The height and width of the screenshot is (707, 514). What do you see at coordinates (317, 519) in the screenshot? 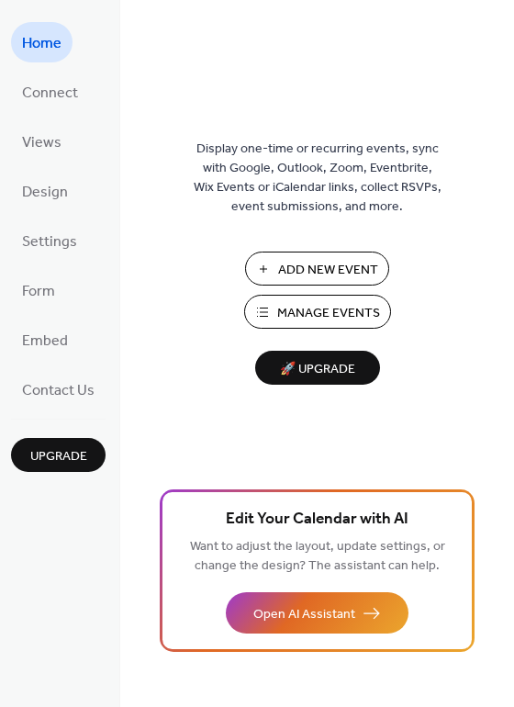
I see `span: Edit Your Calendar with AI` at bounding box center [317, 519].